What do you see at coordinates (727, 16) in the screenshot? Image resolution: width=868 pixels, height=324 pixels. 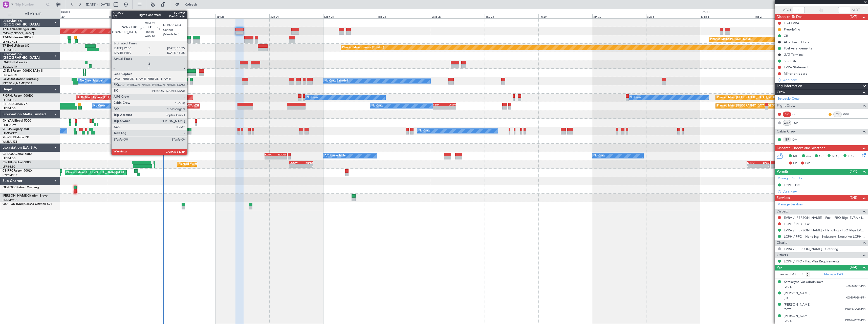 I see `div: Mon 1` at bounding box center [727, 16].